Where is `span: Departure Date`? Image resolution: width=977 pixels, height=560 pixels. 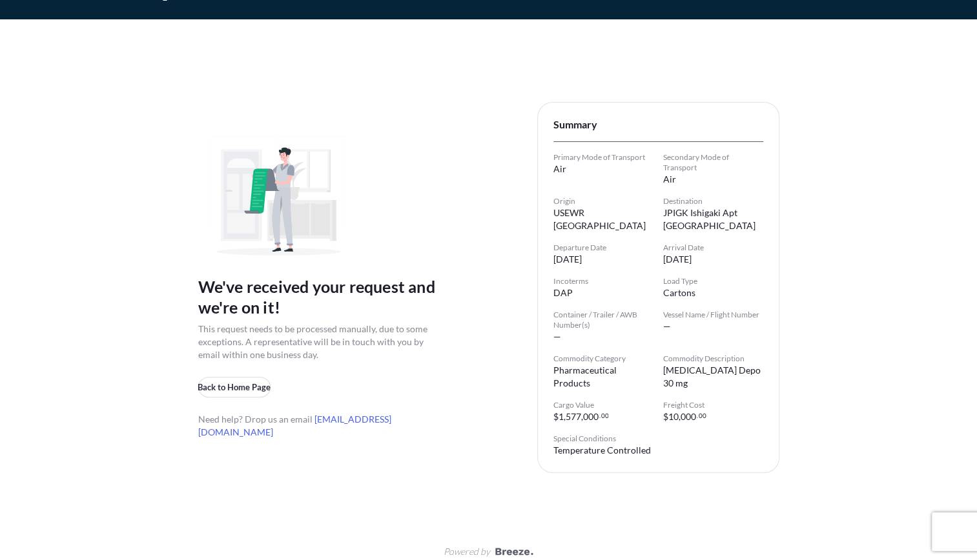
span: Departure Date is located at coordinates (603, 248).